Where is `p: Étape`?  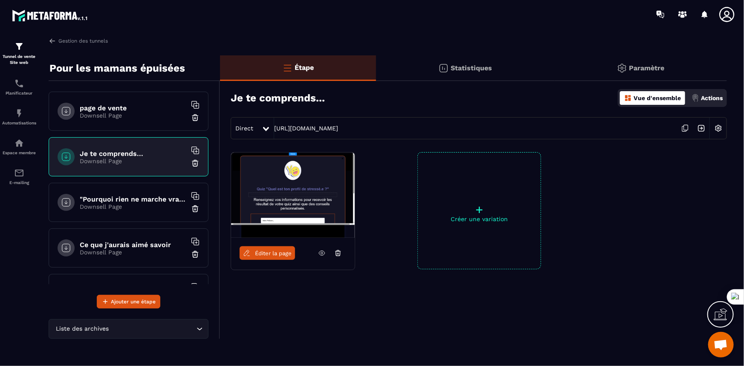 p: Étape is located at coordinates (304, 67).